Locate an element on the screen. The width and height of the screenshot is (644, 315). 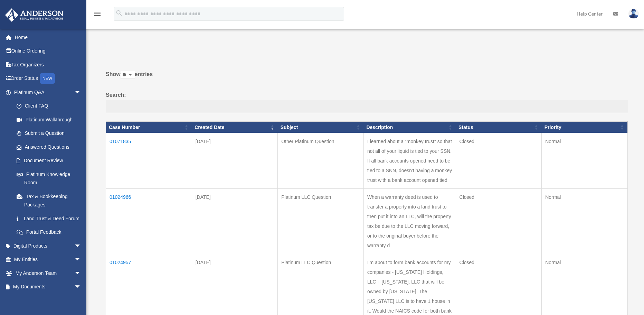
a: Platinum Knowledge Room is located at coordinates (49, 178).